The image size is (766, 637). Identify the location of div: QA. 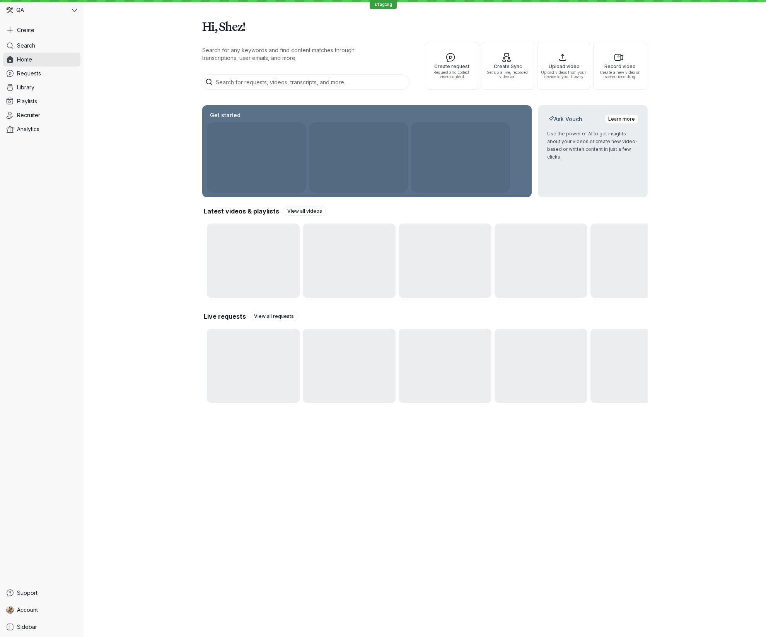
(36, 10).